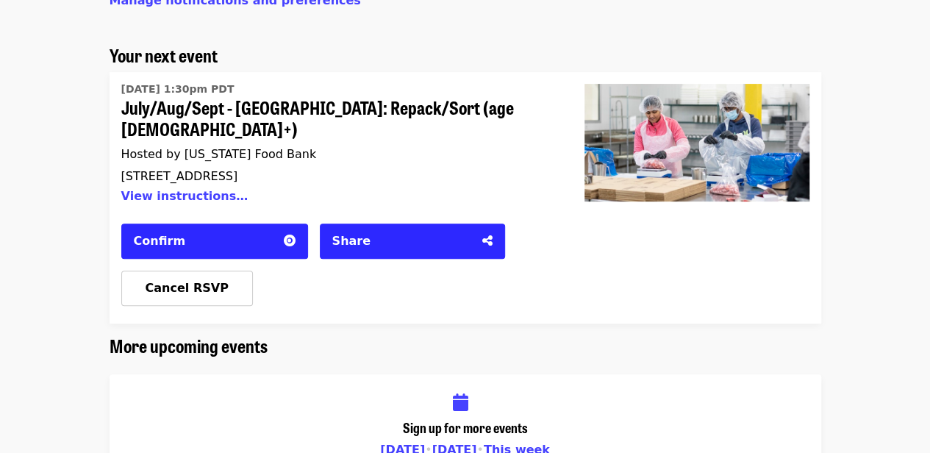 The height and width of the screenshot is (453, 930). Describe the element at coordinates (187, 288) in the screenshot. I see `button: Cancel RSVP` at that location.